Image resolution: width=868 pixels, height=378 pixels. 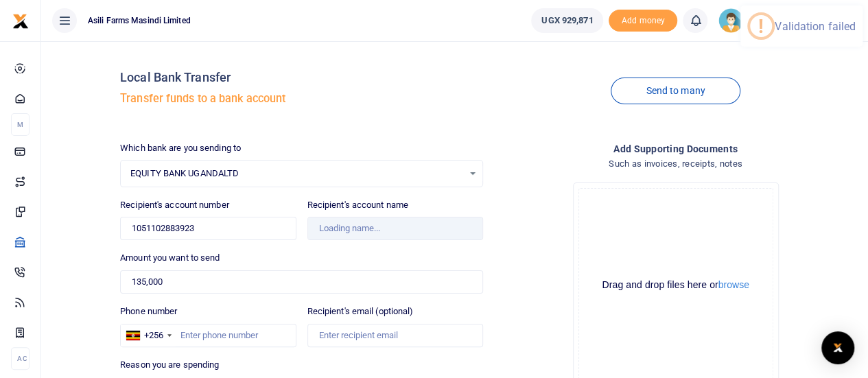 I want to click on a: Add money, so click(x=643, y=19).